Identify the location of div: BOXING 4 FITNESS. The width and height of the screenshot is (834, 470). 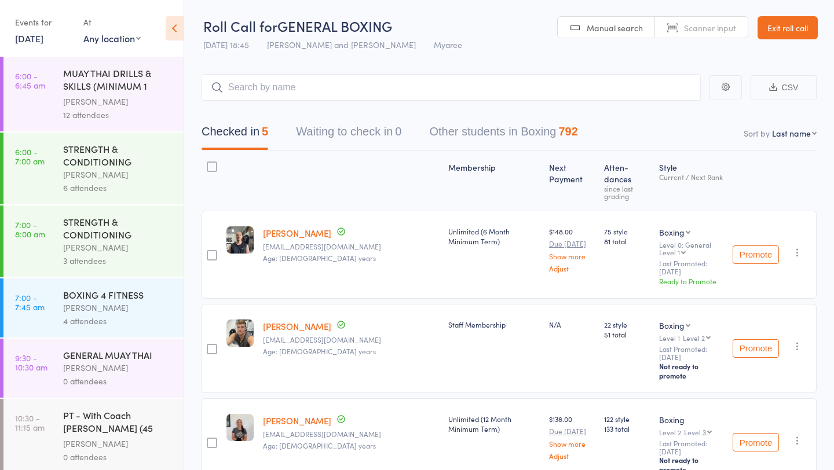
(118, 295).